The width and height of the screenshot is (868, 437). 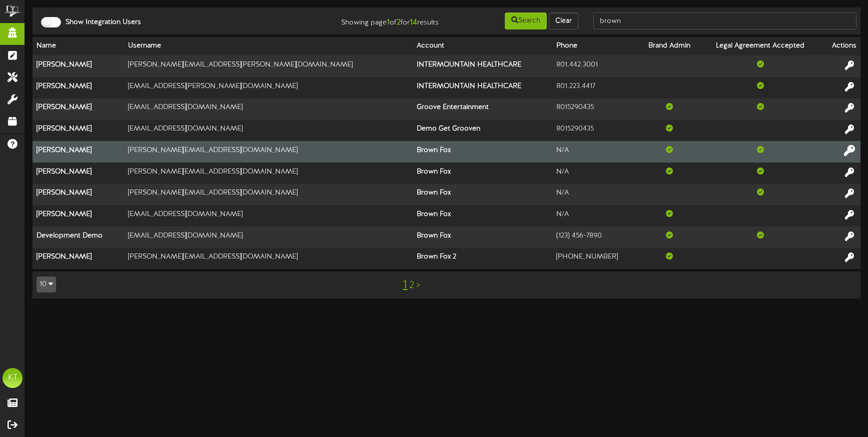 I want to click on td: 801.223.4417, so click(x=596, y=87).